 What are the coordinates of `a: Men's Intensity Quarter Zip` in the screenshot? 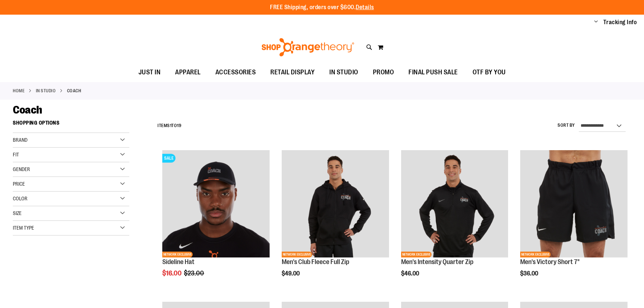 It's located at (437, 262).